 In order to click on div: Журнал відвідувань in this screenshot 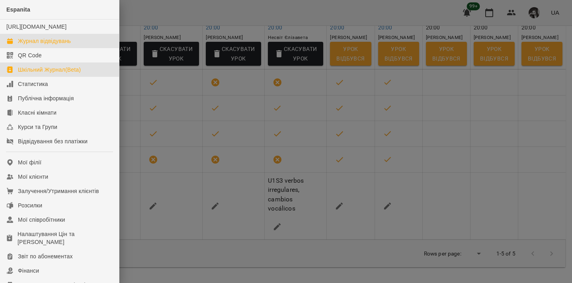, I will do `click(44, 41)`.